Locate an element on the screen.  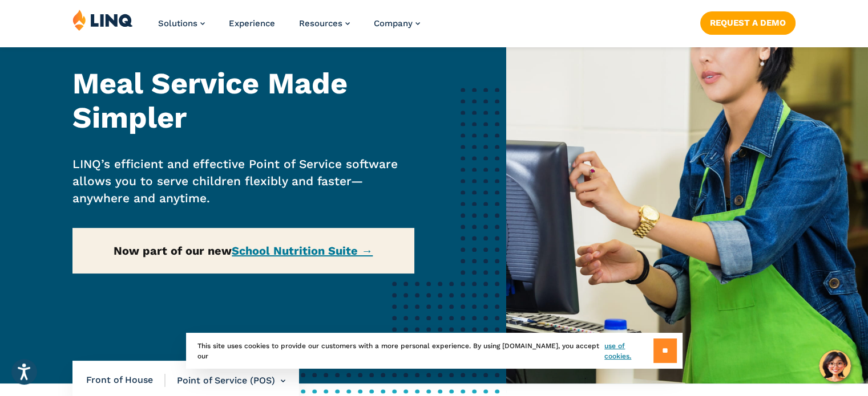
span: Solutions is located at coordinates (177, 23).